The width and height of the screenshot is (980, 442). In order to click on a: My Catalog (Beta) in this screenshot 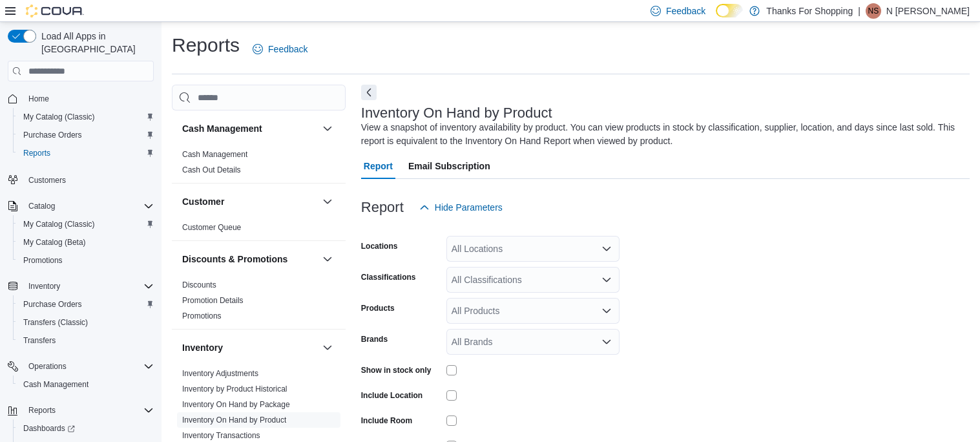, I will do `click(54, 242)`.